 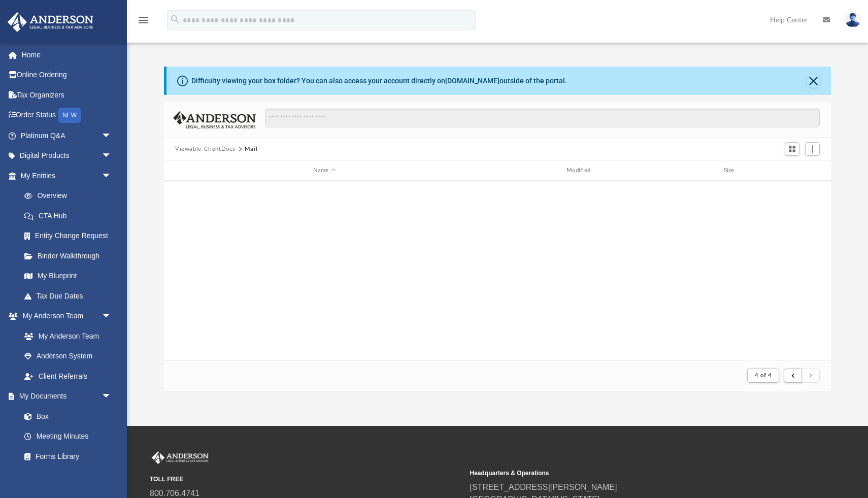 I want to click on a: Tax Due Dates, so click(x=70, y=296).